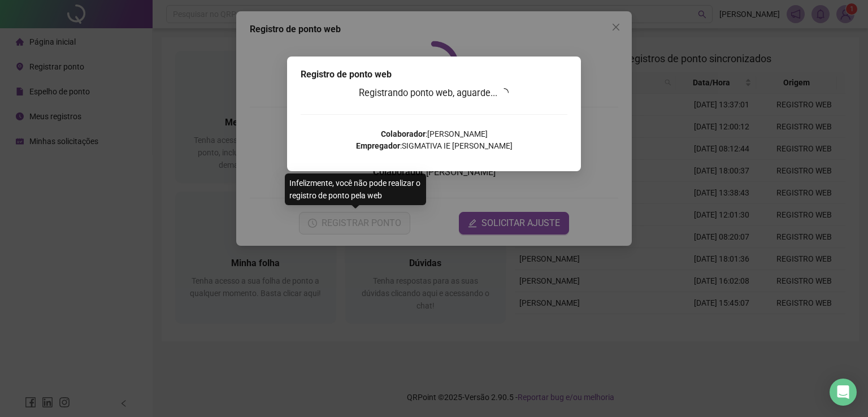  Describe the element at coordinates (356, 189) in the screenshot. I see `div: Infelizmente, você não pode realizar o registro de ponto pela web` at that location.